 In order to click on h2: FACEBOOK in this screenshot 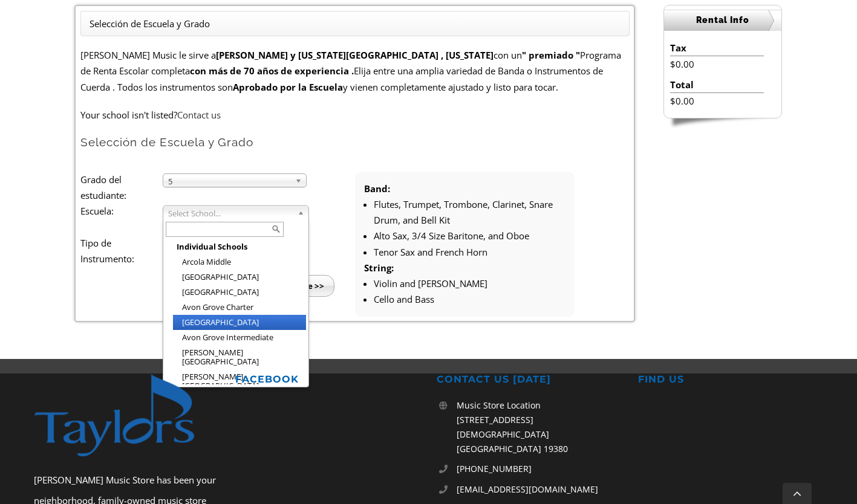, I will do `click(328, 379)`.